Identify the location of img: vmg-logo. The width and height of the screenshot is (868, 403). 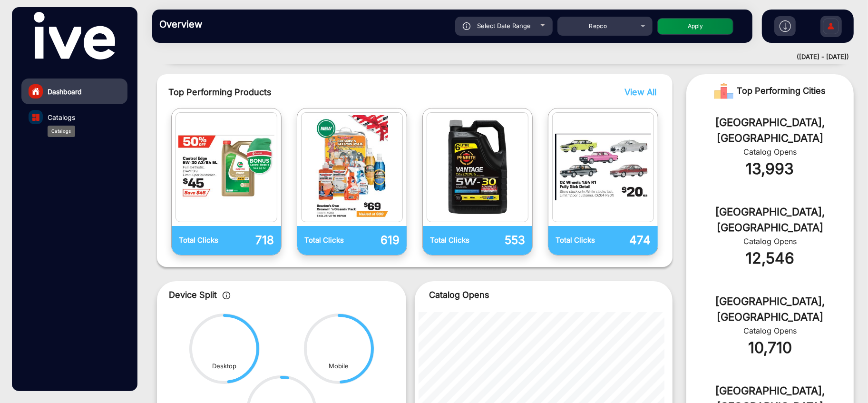
(74, 36).